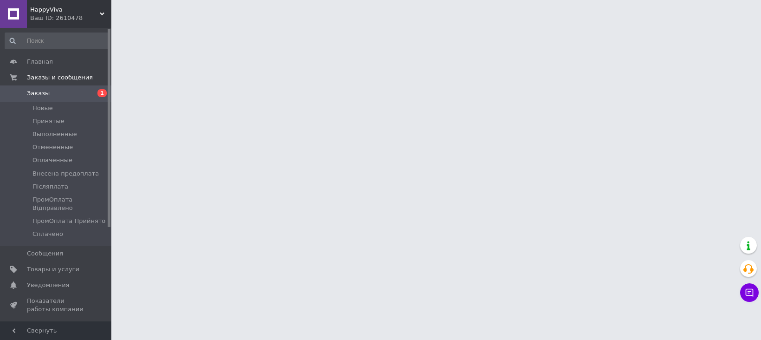  I want to click on span: HappyViva, so click(65, 10).